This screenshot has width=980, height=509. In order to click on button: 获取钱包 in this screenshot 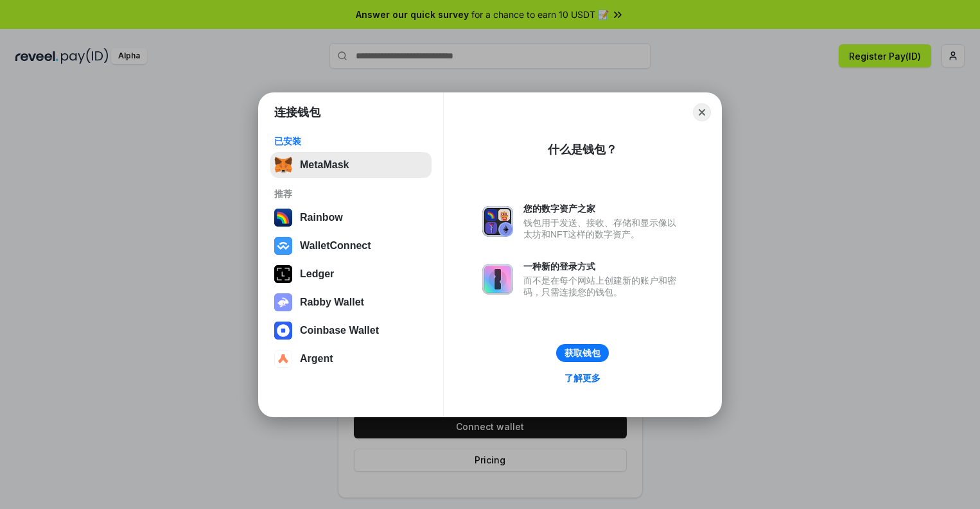, I will do `click(582, 353)`.